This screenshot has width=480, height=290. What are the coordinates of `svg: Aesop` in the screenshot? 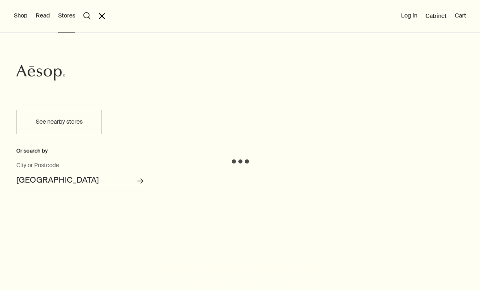 It's located at (41, 73).